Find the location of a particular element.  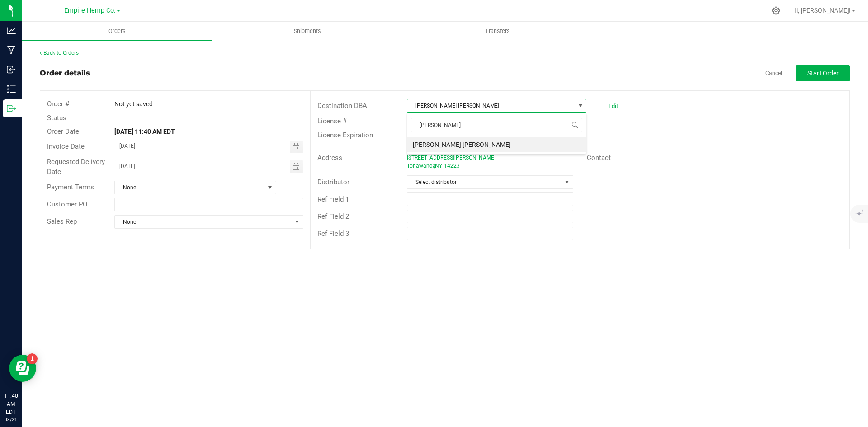

span: License # is located at coordinates (332, 121).